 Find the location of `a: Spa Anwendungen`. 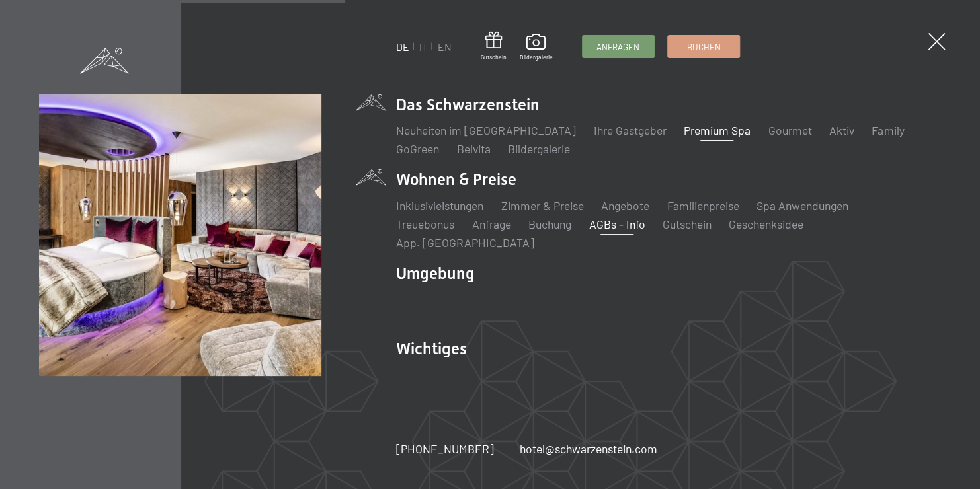

a: Spa Anwendungen is located at coordinates (802, 206).